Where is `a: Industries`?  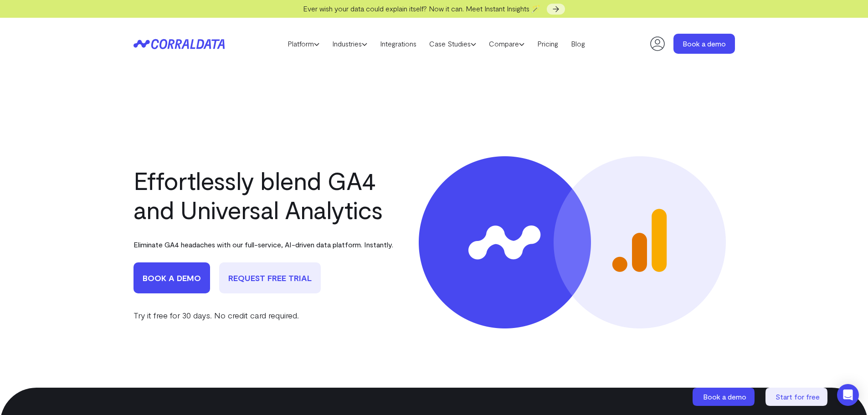
a: Industries is located at coordinates (349, 44).